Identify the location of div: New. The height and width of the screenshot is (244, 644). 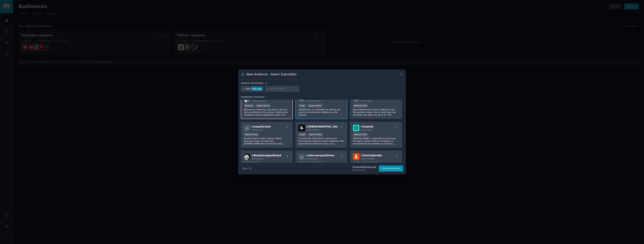
(302, 163).